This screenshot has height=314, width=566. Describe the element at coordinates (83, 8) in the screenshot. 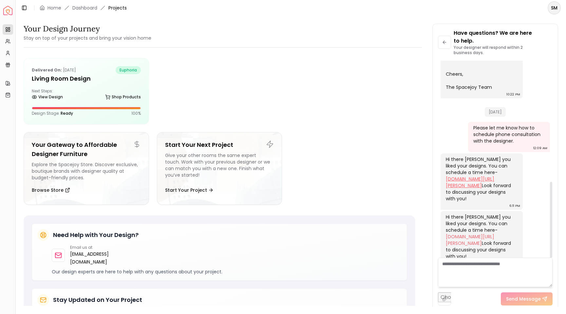

I see `nav: breadcrumb` at that location.